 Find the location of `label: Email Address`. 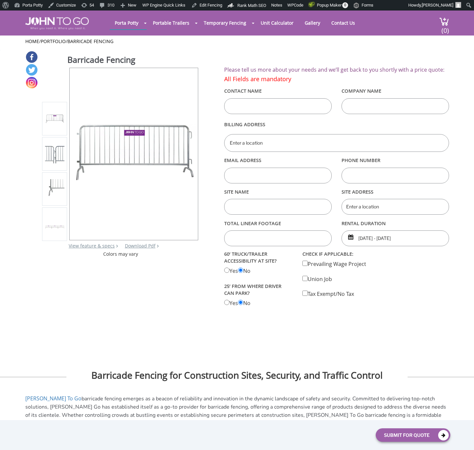

label: Email Address is located at coordinates (278, 160).